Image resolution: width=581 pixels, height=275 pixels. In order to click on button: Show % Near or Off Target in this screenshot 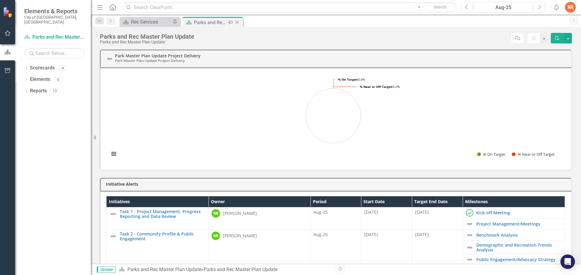, I will do `click(533, 155)`.